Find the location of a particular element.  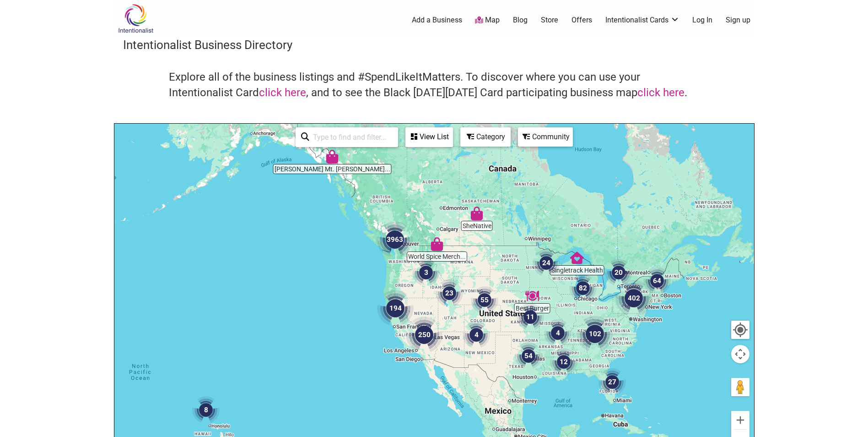

a: Intentionalist Cards is located at coordinates (643, 20).